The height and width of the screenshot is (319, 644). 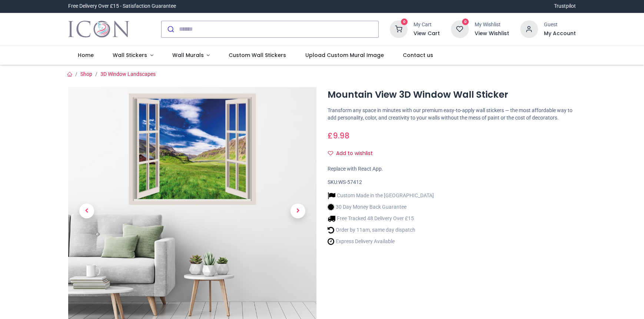 What do you see at coordinates (452, 95) in the screenshot?
I see `h1: Mountain View 3D Window Wall Sticker` at bounding box center [452, 95].